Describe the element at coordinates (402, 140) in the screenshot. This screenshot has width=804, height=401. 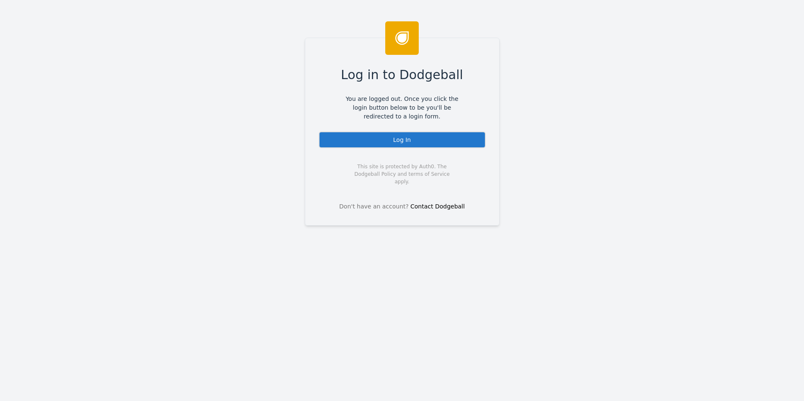
I see `div: Log In` at that location.